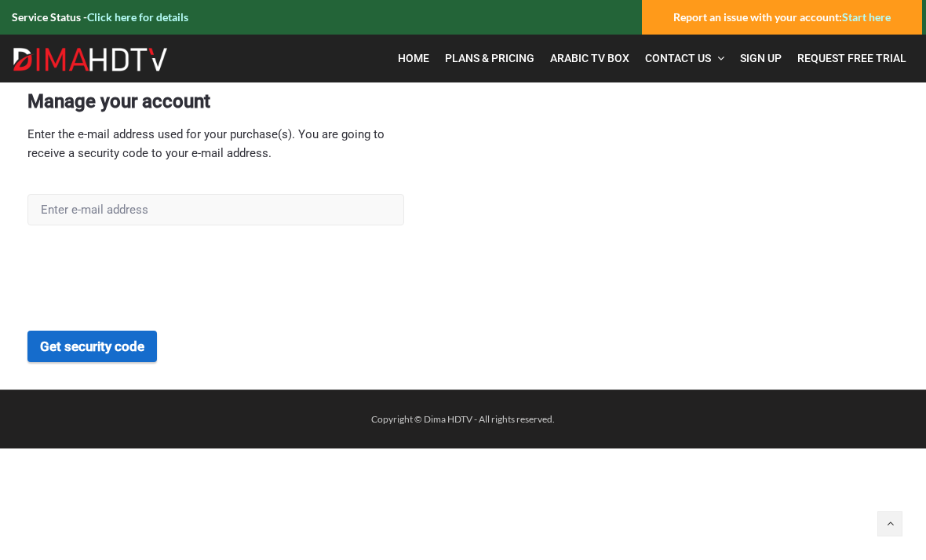 This screenshot has height=560, width=926. What do you see at coordinates (590, 58) in the screenshot?
I see `a: Arabic TV Box` at bounding box center [590, 58].